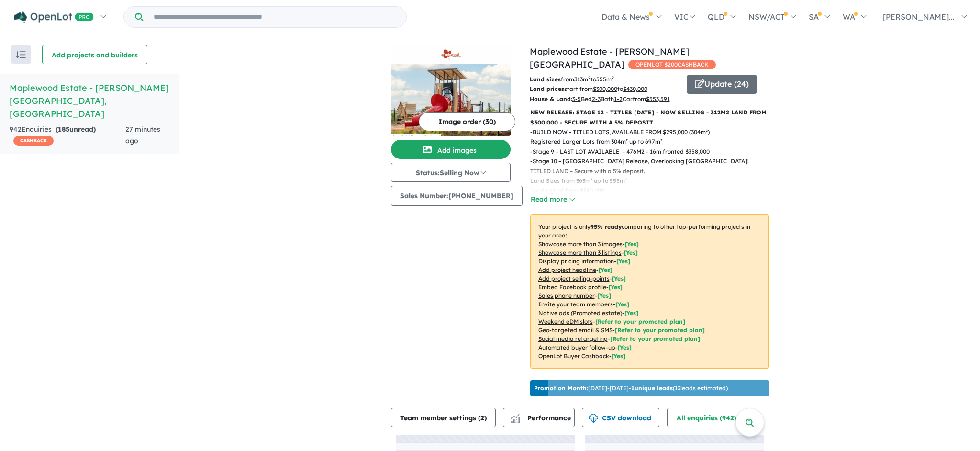 The width and height of the screenshot is (980, 451). I want to click on u: 3-5, so click(577, 99).